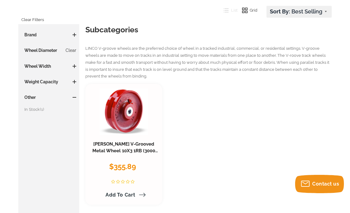 The height and width of the screenshot is (213, 350). Describe the element at coordinates (49, 66) in the screenshot. I see `h3: Wheel Width` at that location.